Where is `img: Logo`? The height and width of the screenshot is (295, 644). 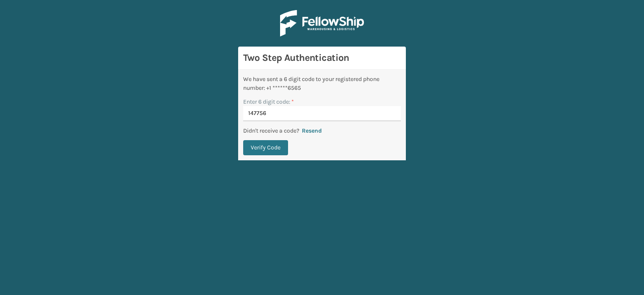 img: Logo is located at coordinates (322, 23).